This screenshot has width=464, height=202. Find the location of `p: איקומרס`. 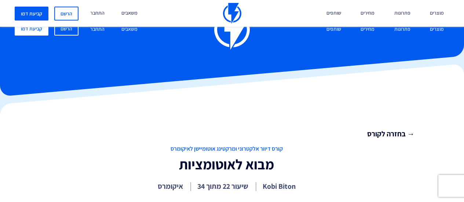

p: איקומרס is located at coordinates (170, 186).